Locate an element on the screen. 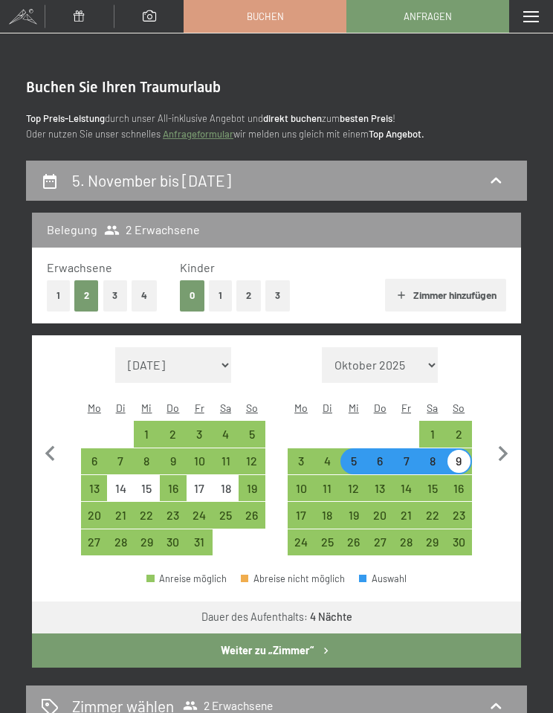 The height and width of the screenshot is (713, 553). div: 12 is located at coordinates (353, 494).